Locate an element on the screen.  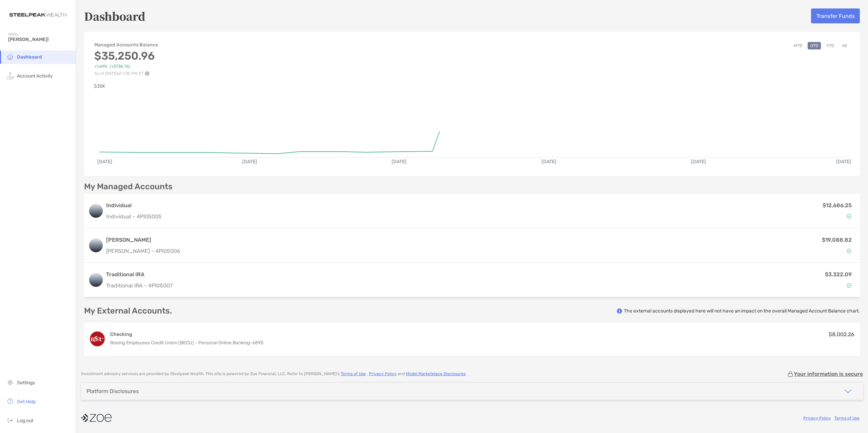
span: Account Activity is located at coordinates (35, 76).